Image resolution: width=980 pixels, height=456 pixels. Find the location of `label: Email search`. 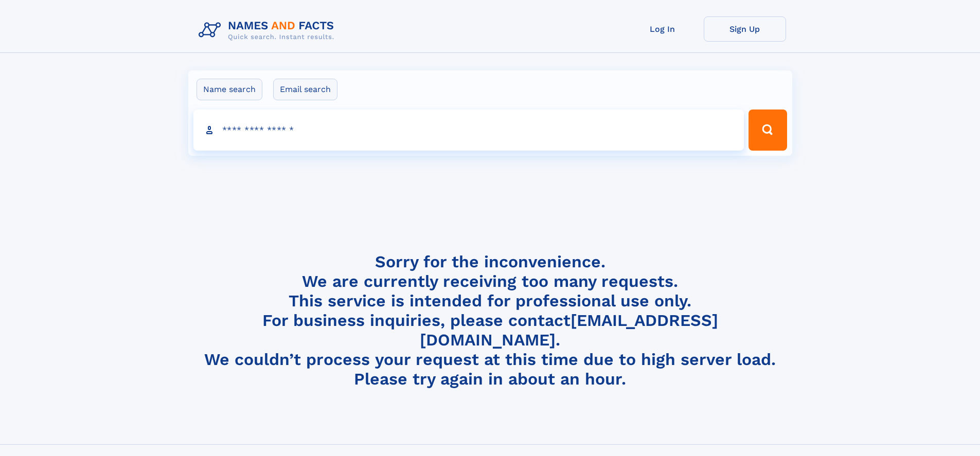

label: Email search is located at coordinates (305, 89).